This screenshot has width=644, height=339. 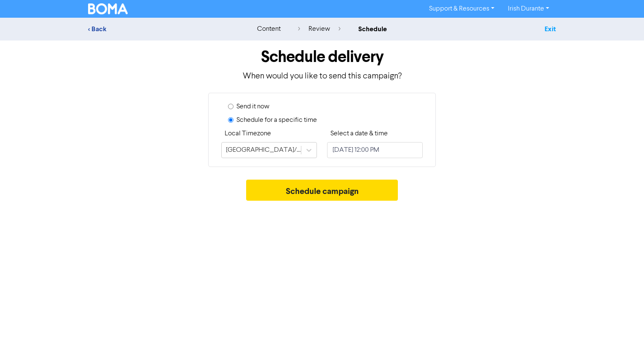 What do you see at coordinates (550, 29) in the screenshot?
I see `a: Exit` at bounding box center [550, 29].